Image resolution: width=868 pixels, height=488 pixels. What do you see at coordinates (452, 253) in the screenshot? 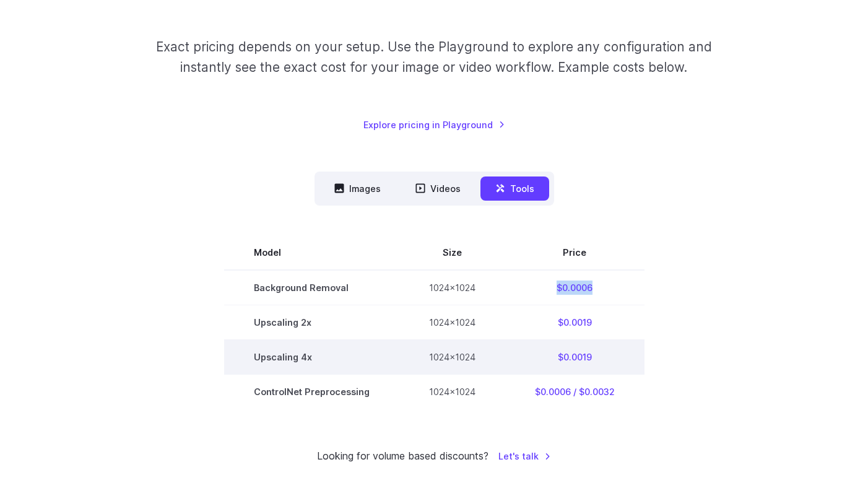
I see `th: Size` at bounding box center [452, 253].